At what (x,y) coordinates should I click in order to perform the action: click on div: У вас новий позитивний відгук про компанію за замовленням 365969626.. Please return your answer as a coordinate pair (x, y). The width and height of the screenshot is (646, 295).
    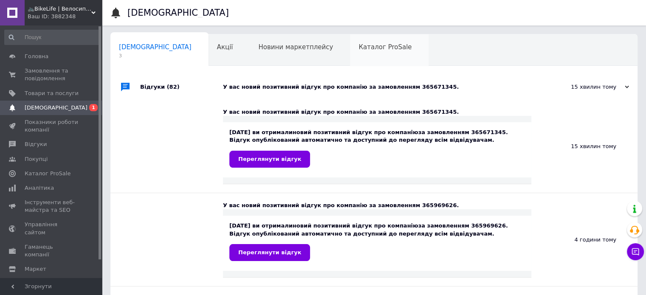
    Looking at the image, I should click on (377, 206).